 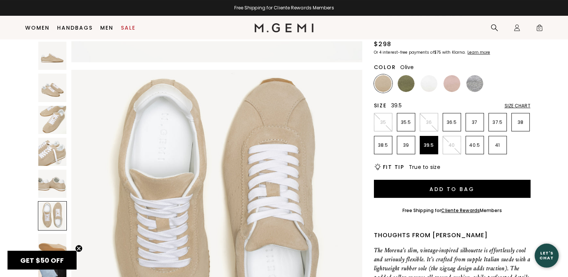 I want to click on div: GET $50 OFFClose teaser, so click(x=42, y=260).